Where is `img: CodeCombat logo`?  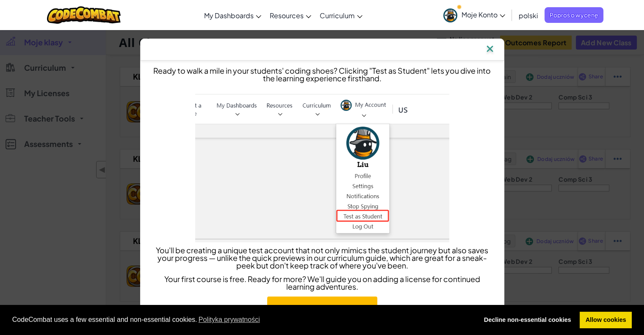
img: CodeCombat logo is located at coordinates (84, 15).